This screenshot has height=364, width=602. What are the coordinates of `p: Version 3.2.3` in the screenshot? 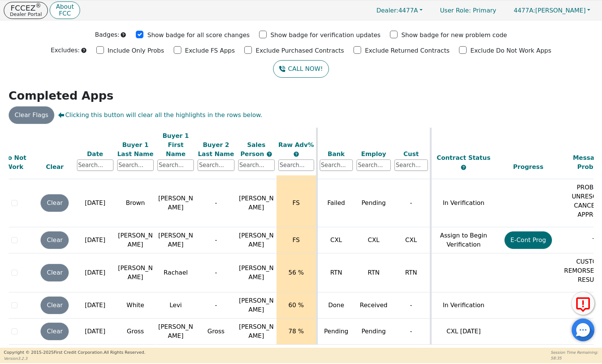 It's located at (74, 359).